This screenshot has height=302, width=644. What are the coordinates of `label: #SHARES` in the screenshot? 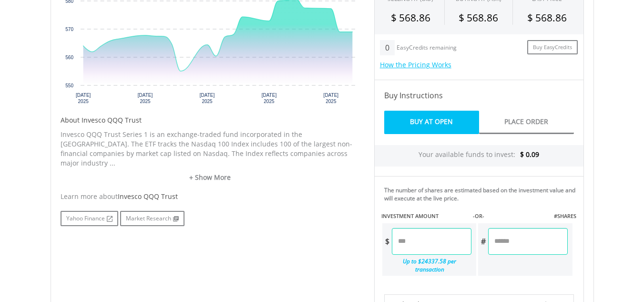 It's located at (565, 216).